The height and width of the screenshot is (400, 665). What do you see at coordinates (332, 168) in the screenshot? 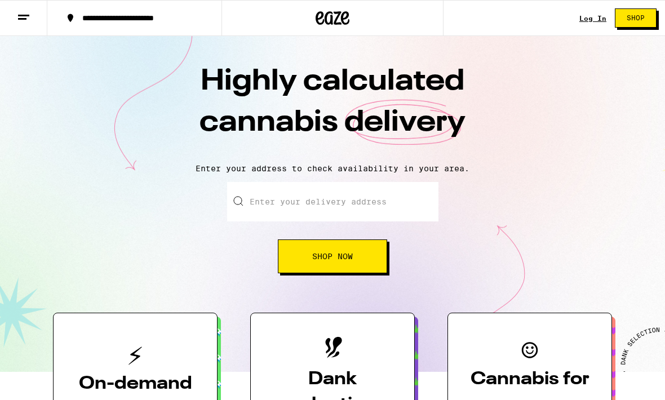
I see `p: Enter your address to check availability in your area.` at bounding box center [332, 168].